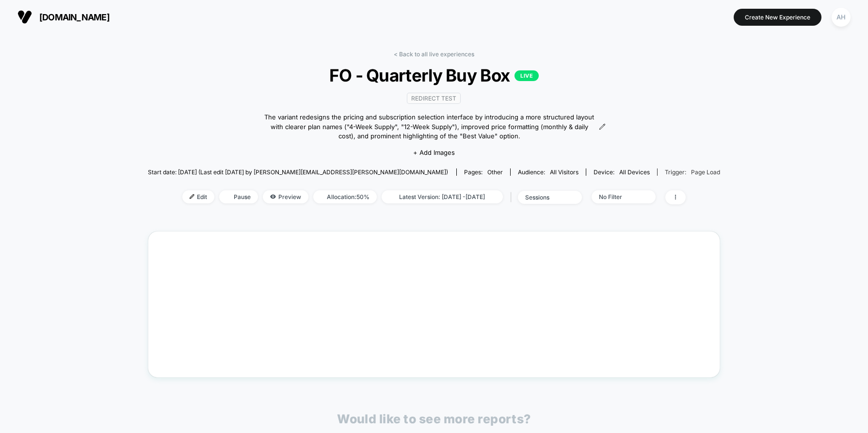 The image size is (868, 433). What do you see at coordinates (777, 17) in the screenshot?
I see `button: Create New Experience` at bounding box center [777, 17].